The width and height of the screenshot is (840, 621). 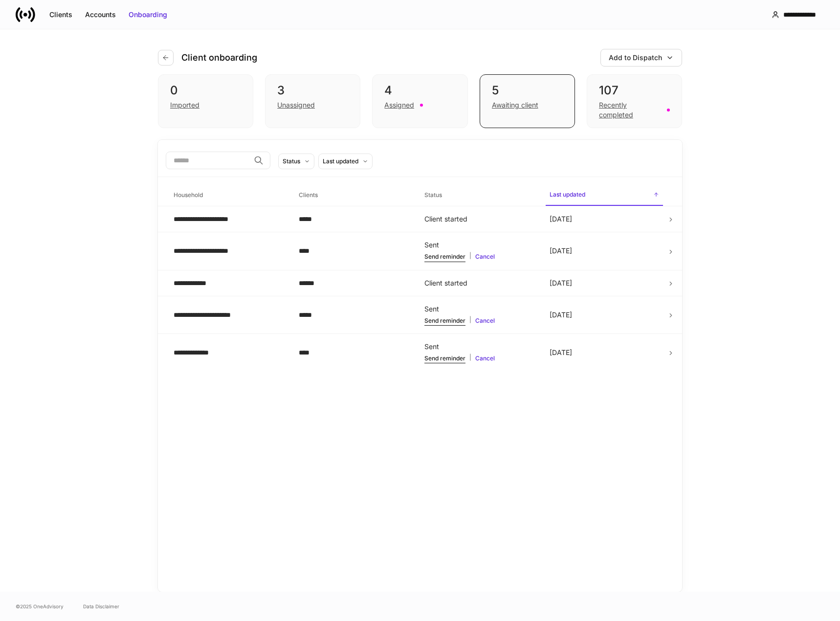 What do you see at coordinates (634, 90) in the screenshot?
I see `div: 107` at bounding box center [634, 90].